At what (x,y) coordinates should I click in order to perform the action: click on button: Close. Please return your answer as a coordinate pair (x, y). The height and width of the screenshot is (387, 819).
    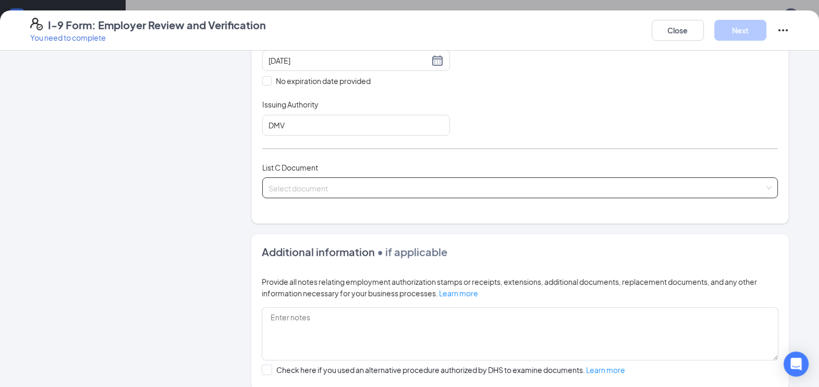
    Looking at the image, I should click on (678, 30).